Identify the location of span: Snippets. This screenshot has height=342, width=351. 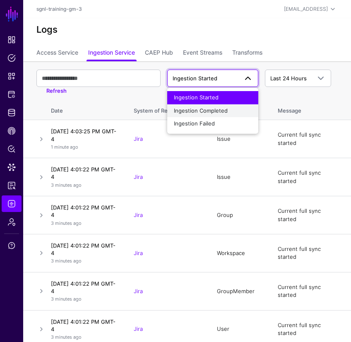
(12, 76).